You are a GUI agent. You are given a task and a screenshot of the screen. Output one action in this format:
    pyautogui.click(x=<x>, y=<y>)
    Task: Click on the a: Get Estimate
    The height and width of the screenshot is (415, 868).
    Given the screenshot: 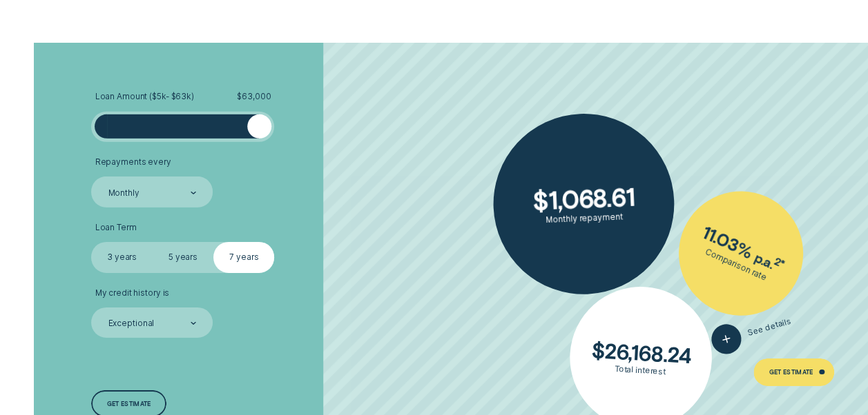 What is the action you would take?
    pyautogui.click(x=794, y=373)
    